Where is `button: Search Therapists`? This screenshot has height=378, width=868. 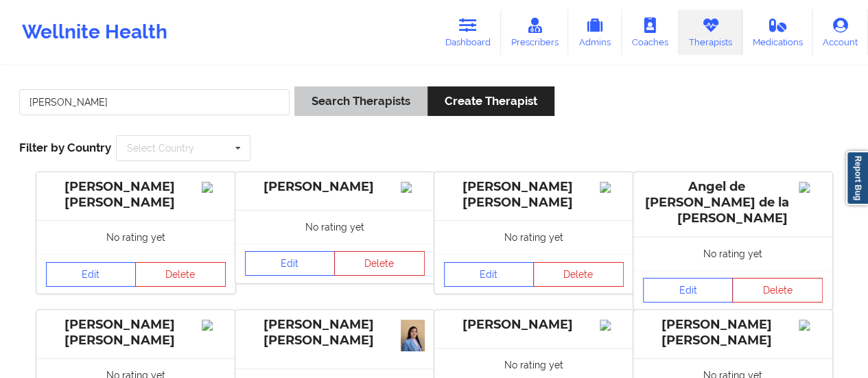
button: Search Therapists is located at coordinates (361, 101).